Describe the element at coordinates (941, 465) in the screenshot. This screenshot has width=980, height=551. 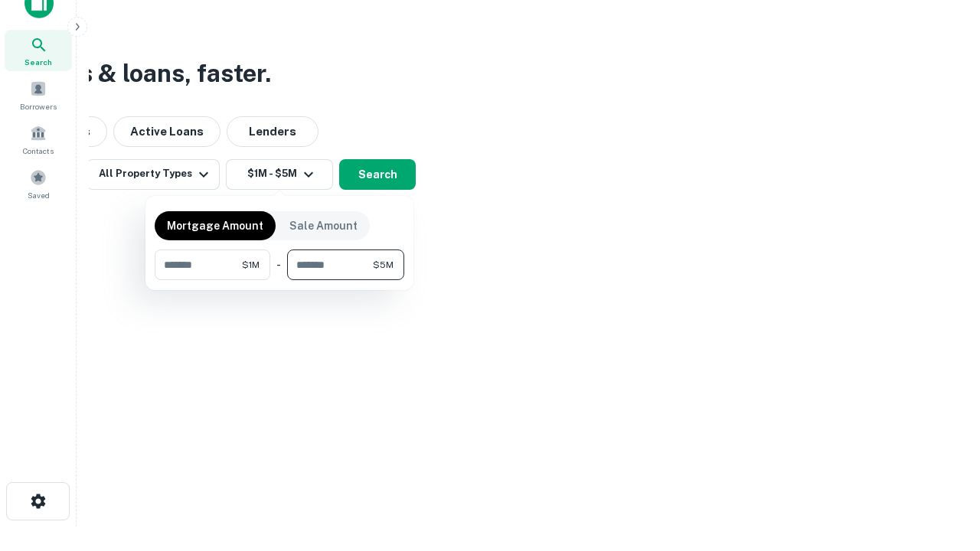
I see `div: Chat Widget` at that location.